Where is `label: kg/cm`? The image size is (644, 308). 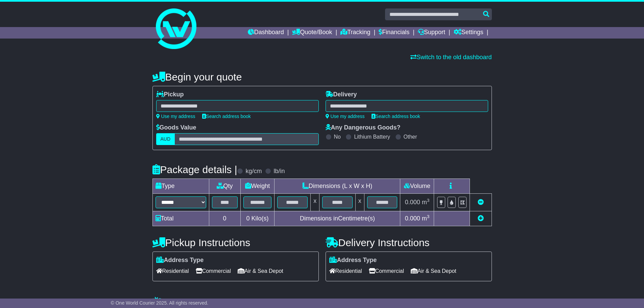
label: kg/cm is located at coordinates (254, 172).